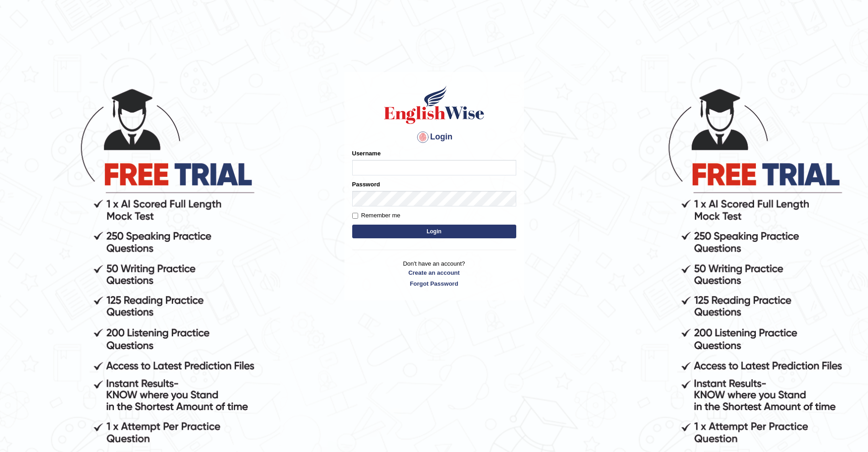  Describe the element at coordinates (376, 216) in the screenshot. I see `label: Remember me` at that location.